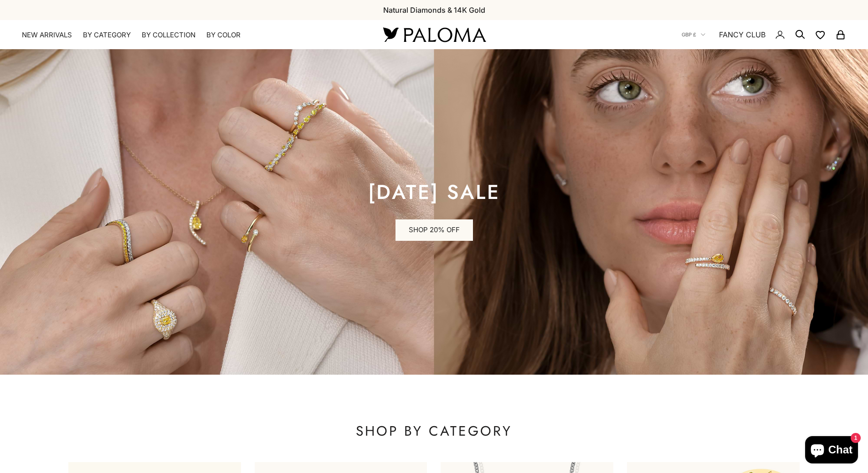 The height and width of the screenshot is (473, 868). I want to click on a: NEW ARRIVALS, so click(47, 35).